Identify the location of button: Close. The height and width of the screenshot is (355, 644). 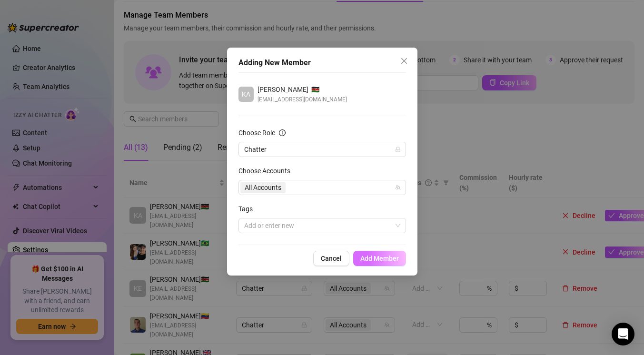
(404, 61).